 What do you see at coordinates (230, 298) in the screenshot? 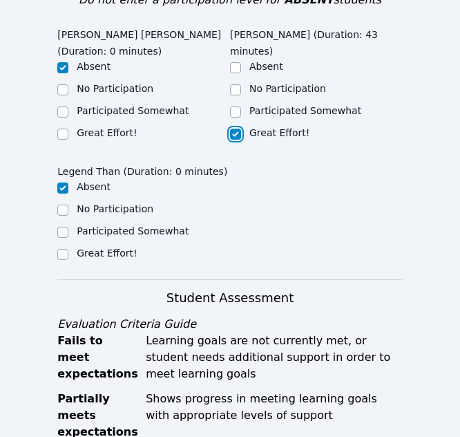
I see `h3: Student Assessment` at bounding box center [230, 298].